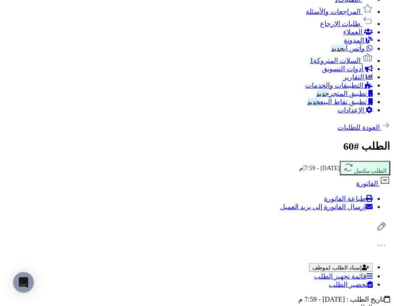  I want to click on span: طلبات الإرجاع, so click(340, 23).